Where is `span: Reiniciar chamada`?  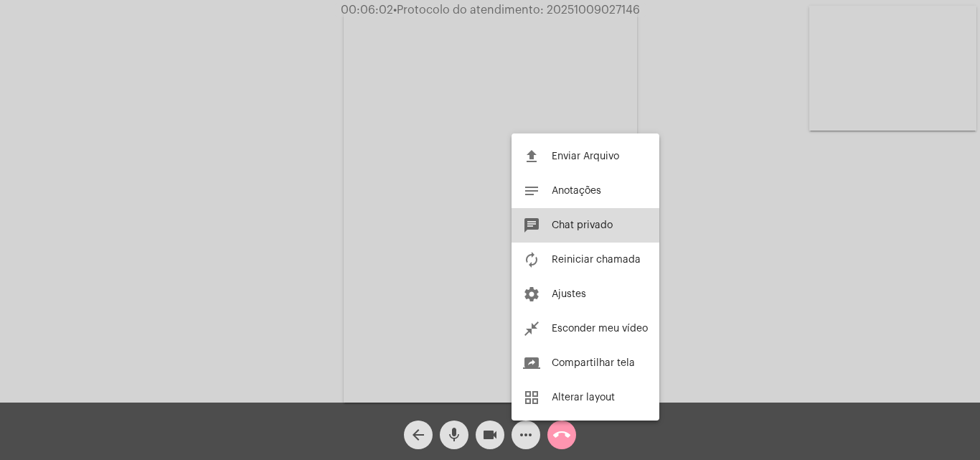
span: Reiniciar chamada is located at coordinates (597, 260).